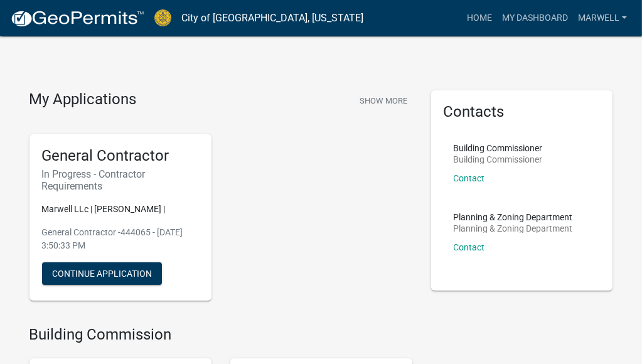 The width and height of the screenshot is (642, 364). Describe the element at coordinates (523, 111) in the screenshot. I see `h5: Contacts` at that location.